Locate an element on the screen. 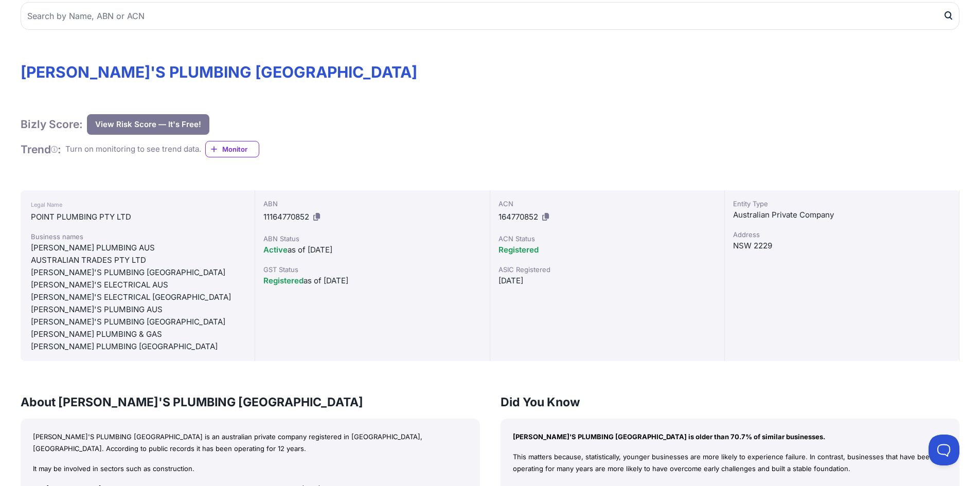 Image resolution: width=980 pixels, height=486 pixels. span: 164770852 is located at coordinates (518, 217).